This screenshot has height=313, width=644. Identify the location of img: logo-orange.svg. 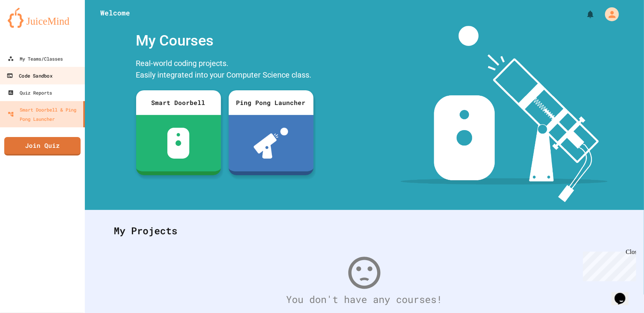
(42, 18).